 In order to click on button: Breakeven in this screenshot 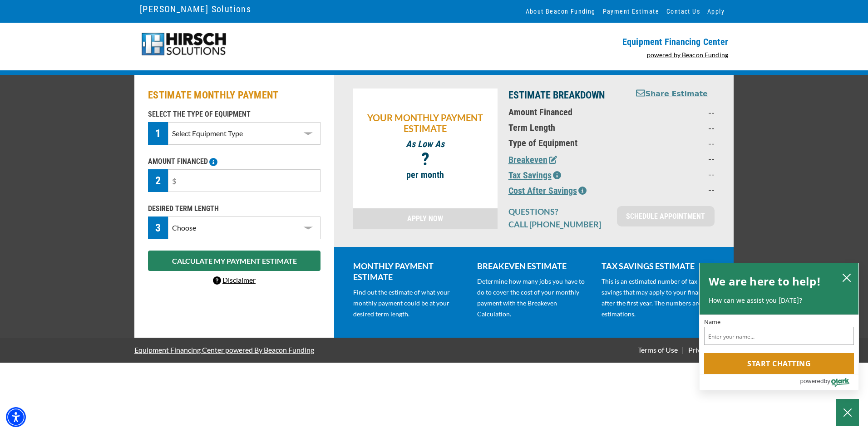, I will do `click(532, 159)`.